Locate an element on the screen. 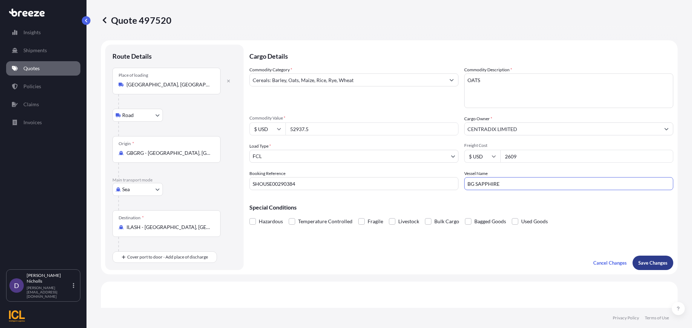  p: Quotes is located at coordinates (31, 68).